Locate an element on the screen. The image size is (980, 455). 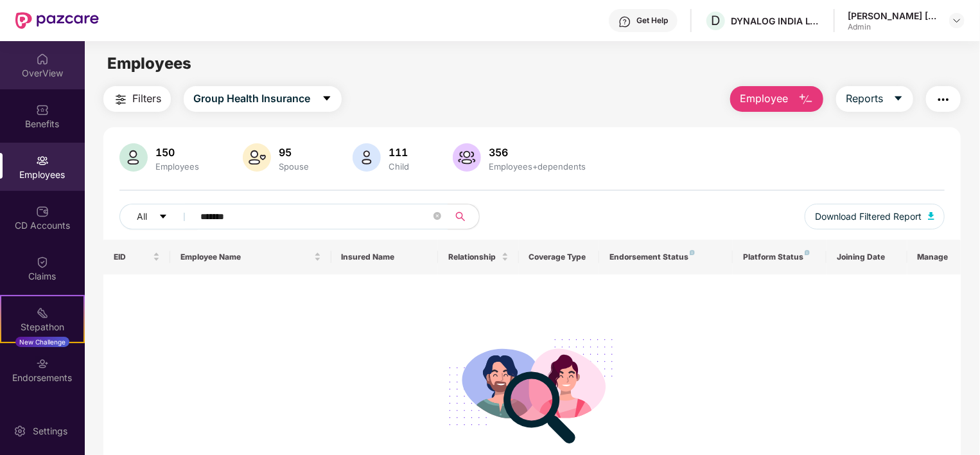
div: Admin is located at coordinates (893, 27).